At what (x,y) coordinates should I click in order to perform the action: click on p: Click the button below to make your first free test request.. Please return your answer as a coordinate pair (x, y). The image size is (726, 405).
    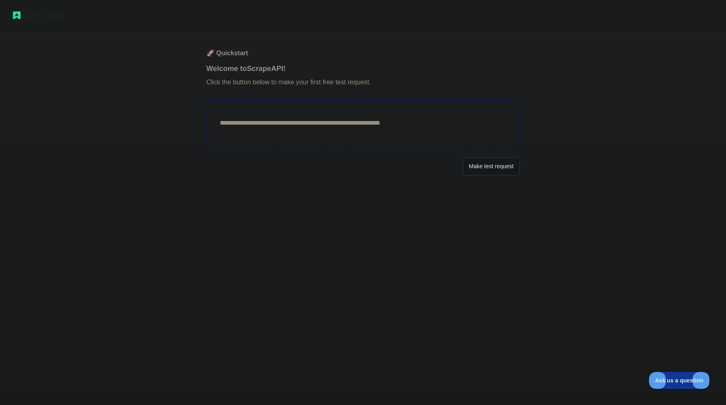
    Looking at the image, I should click on (363, 87).